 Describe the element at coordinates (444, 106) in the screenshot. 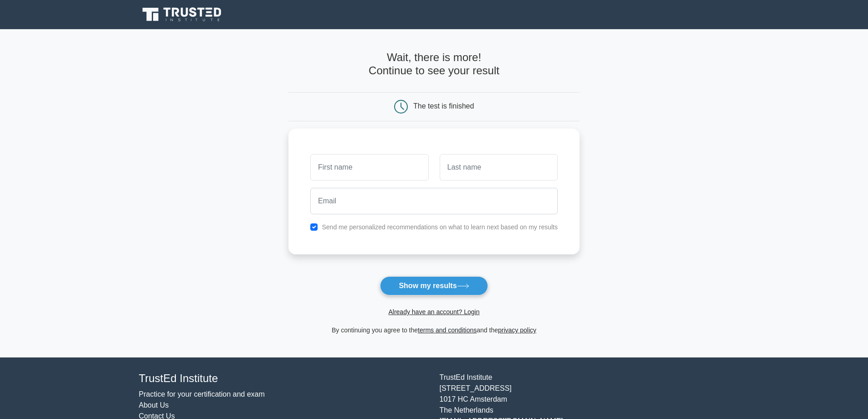

I see `div: The test is finished` at that location.